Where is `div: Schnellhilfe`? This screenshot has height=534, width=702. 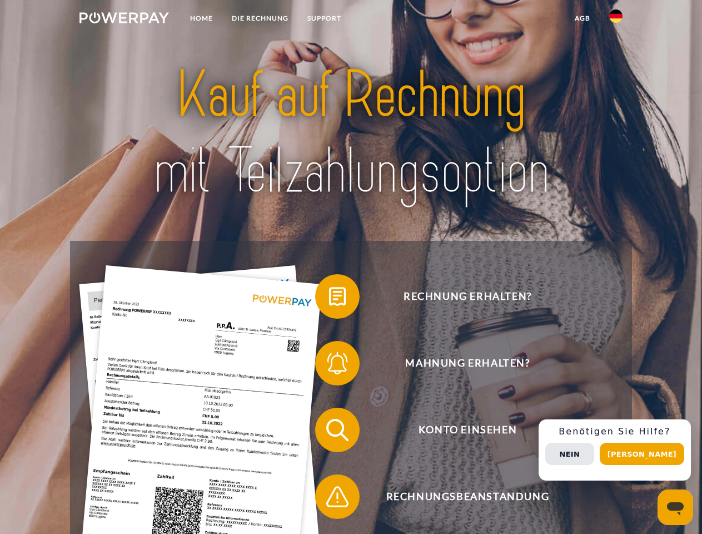 div: Schnellhilfe is located at coordinates (615, 450).